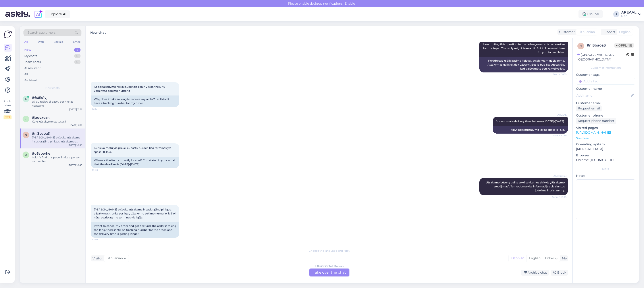 The height and width of the screenshot is (288, 644). What do you see at coordinates (566, 32) in the screenshot?
I see `div: Customer` at bounding box center [566, 32].